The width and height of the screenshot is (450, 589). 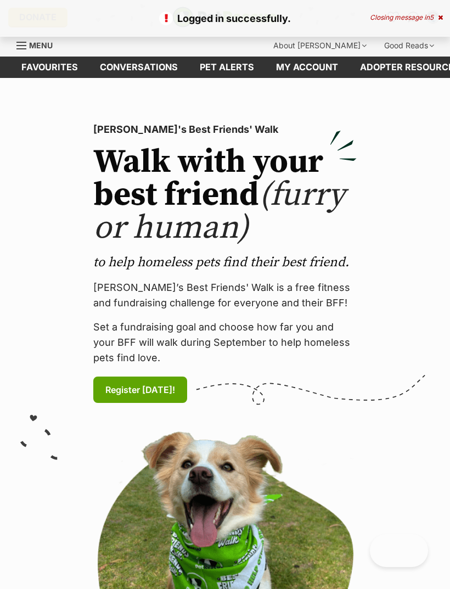 I want to click on a: Menu, so click(x=38, y=44).